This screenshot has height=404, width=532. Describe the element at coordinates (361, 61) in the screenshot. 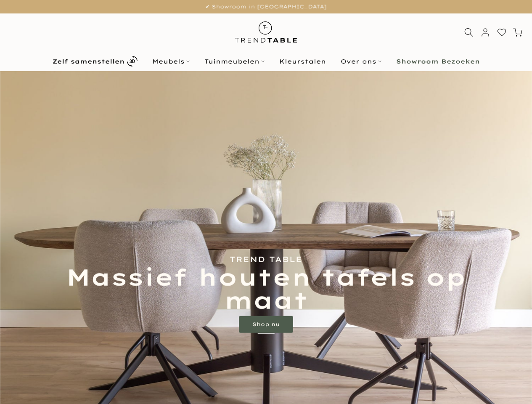

I see `a: Over ons` at that location.